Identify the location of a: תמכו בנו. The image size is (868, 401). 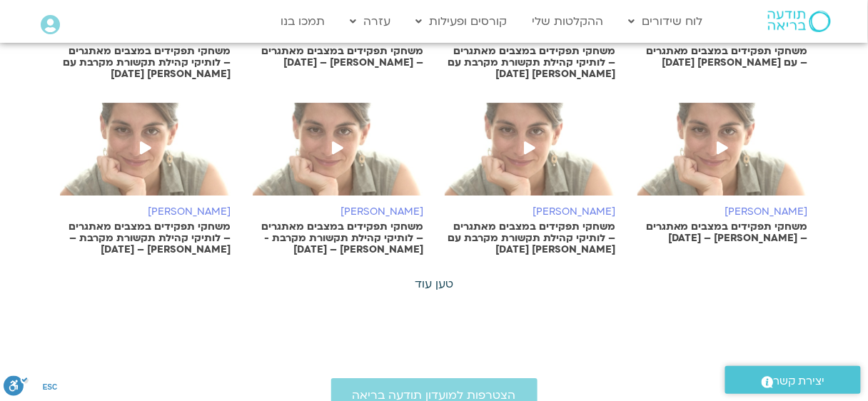
(303, 22).